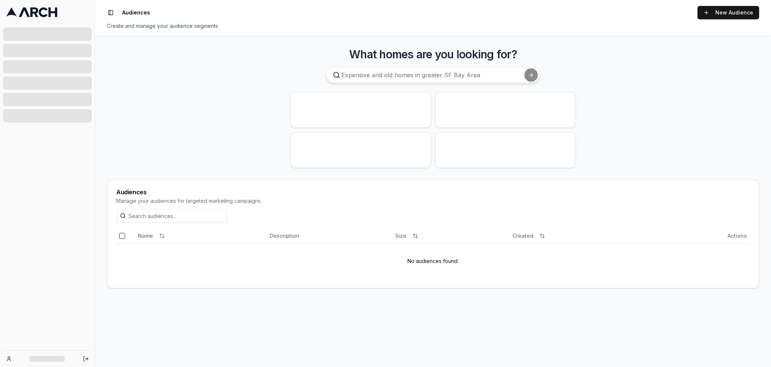  Describe the element at coordinates (136, 13) in the screenshot. I see `nav: breadcrumb` at that location.